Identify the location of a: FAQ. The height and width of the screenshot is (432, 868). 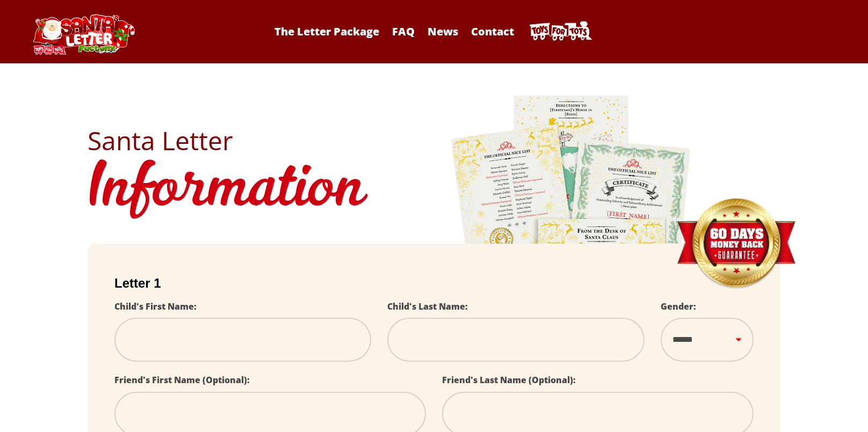
(403, 31).